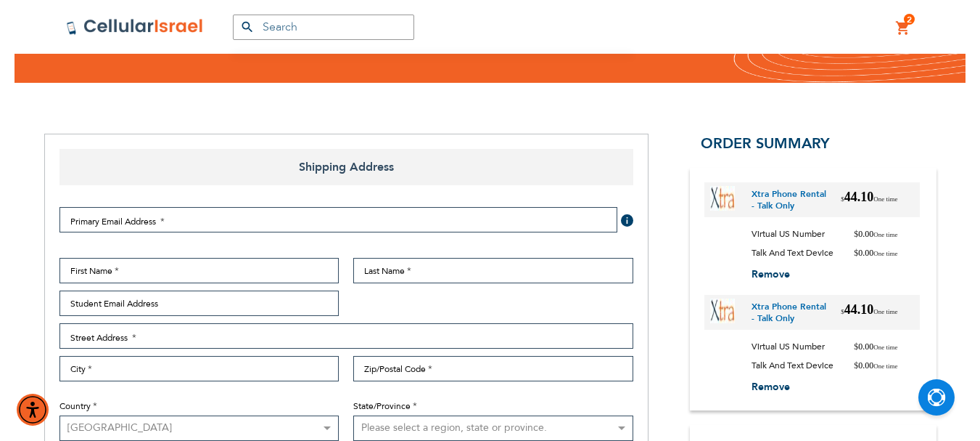 Image resolution: width=980 pixels, height=441 pixels. Describe the element at coordinates (324, 26) in the screenshot. I see `input: Search` at that location.